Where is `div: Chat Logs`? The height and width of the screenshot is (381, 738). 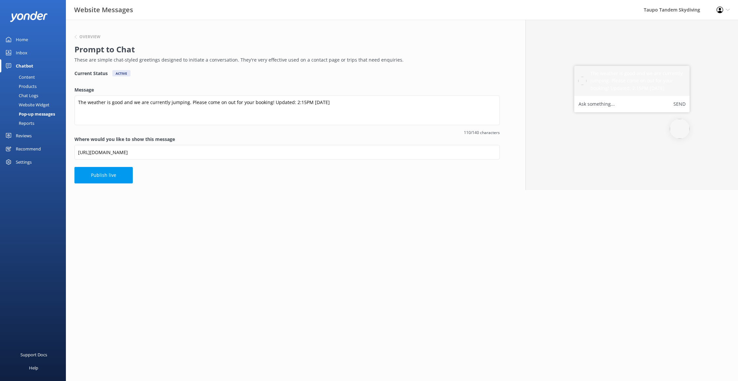 div: Chat Logs is located at coordinates (21, 96).